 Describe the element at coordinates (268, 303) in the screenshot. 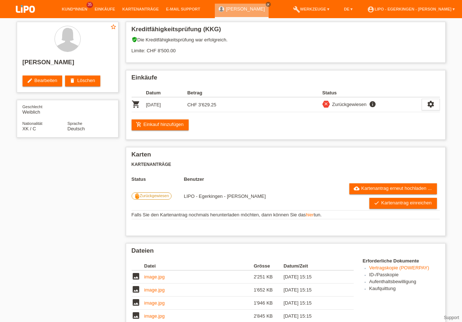

I see `td: 1'946 KB` at that location.